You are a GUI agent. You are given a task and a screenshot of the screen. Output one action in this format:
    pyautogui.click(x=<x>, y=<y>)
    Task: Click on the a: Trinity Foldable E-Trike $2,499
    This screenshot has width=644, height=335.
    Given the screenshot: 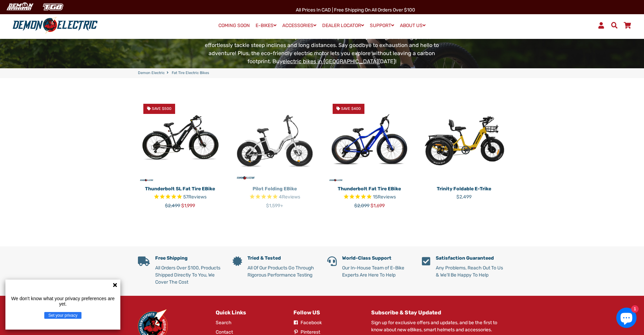 What is the action you would take?
    pyautogui.click(x=464, y=192)
    